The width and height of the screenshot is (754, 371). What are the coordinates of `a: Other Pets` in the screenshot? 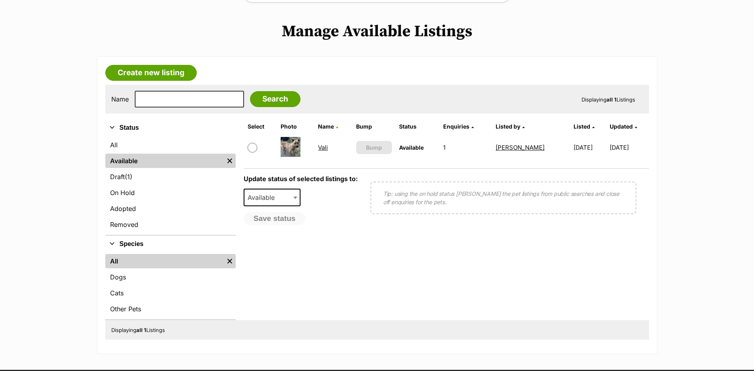 It's located at (171, 309).